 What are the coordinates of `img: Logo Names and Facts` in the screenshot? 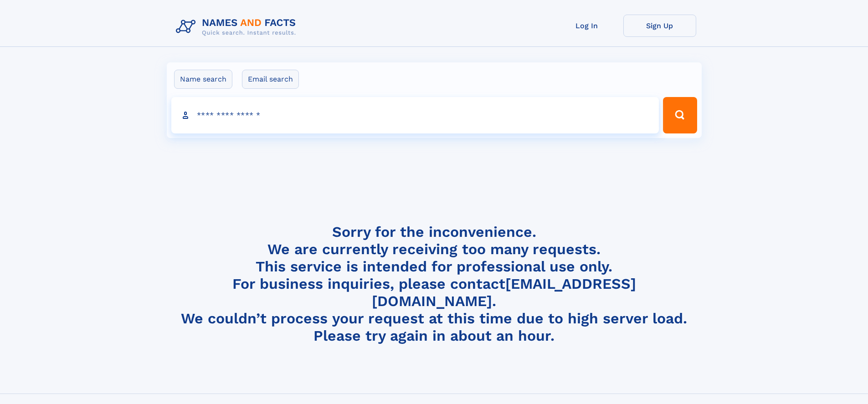 It's located at (238, 27).